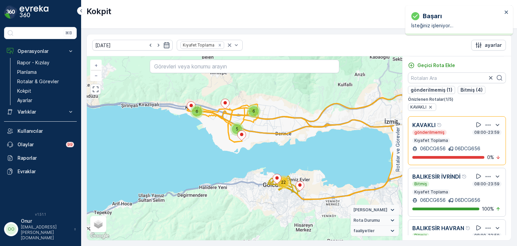  Describe the element at coordinates (40, 131) in the screenshot. I see `a: Kullanıcılar` at that location.